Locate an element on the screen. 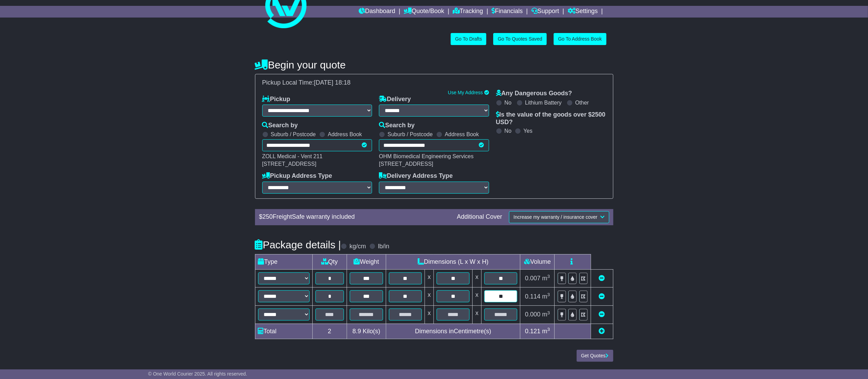  span: 0.000 is located at coordinates (533, 314).